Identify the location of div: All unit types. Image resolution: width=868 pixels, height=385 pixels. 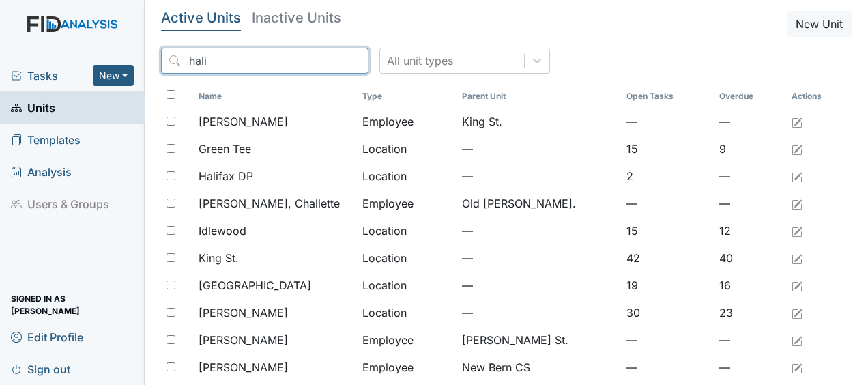
(420, 60).